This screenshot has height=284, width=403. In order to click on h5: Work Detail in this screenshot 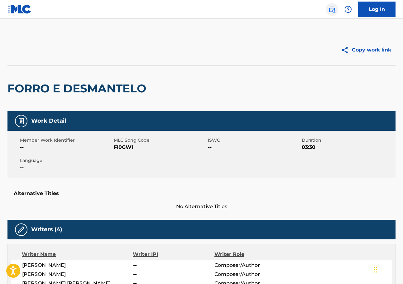, I will do `click(49, 121)`.